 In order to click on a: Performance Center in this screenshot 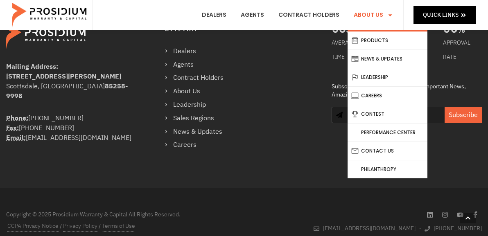, I will do `click(387, 133)`.